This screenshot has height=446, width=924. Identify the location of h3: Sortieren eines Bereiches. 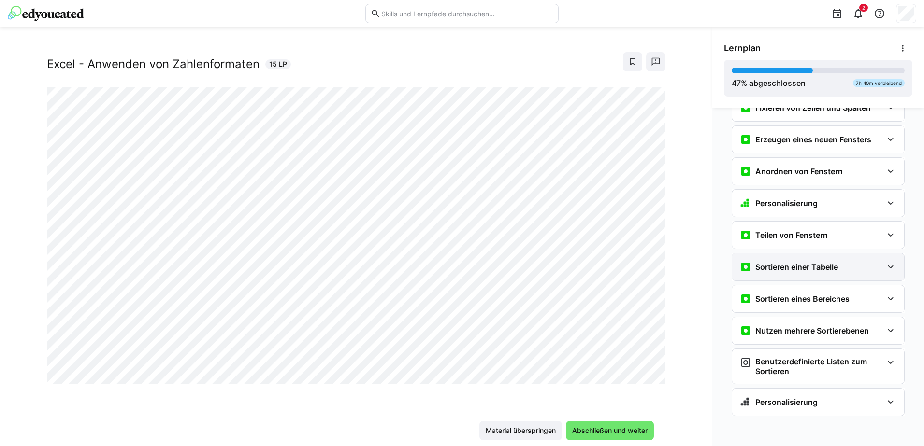
(802, 299).